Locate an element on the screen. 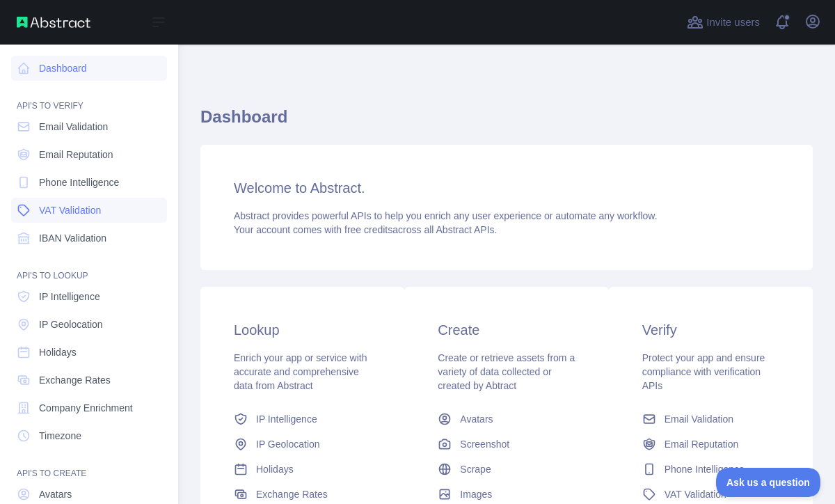 The image size is (835, 504). a: Dashboard is located at coordinates (89, 68).